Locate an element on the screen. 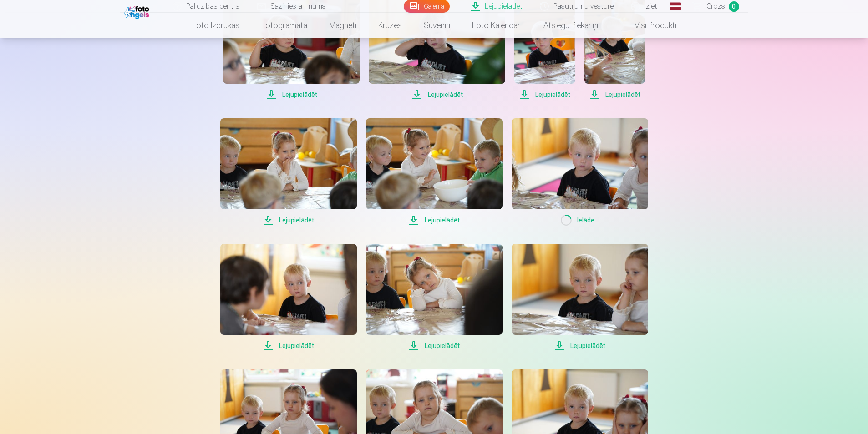 This screenshot has width=868, height=434. a: Fotogrāmata is located at coordinates (284, 25).